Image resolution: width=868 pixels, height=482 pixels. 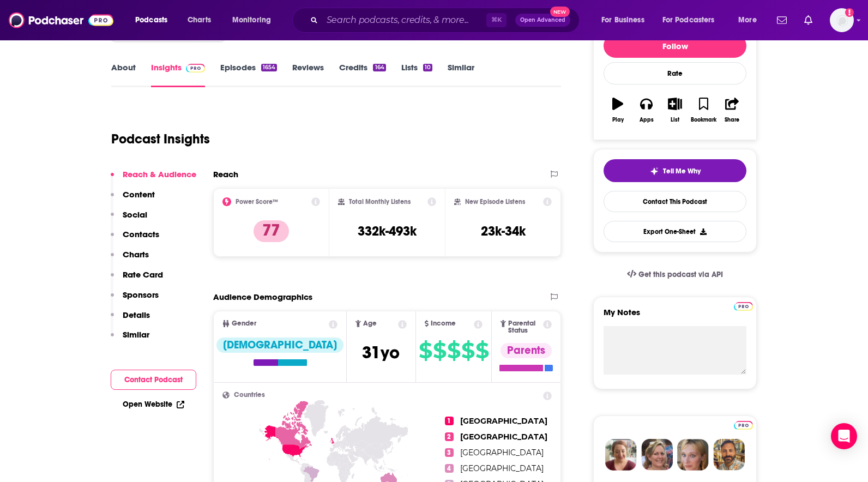 What do you see at coordinates (130, 319) in the screenshot?
I see `button: Details` at bounding box center [130, 319].